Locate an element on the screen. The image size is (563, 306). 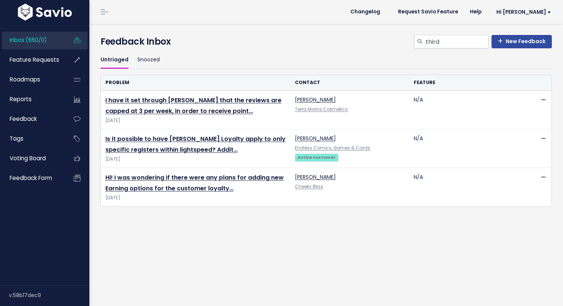
a: Cheeky Bliss is located at coordinates (309, 187).